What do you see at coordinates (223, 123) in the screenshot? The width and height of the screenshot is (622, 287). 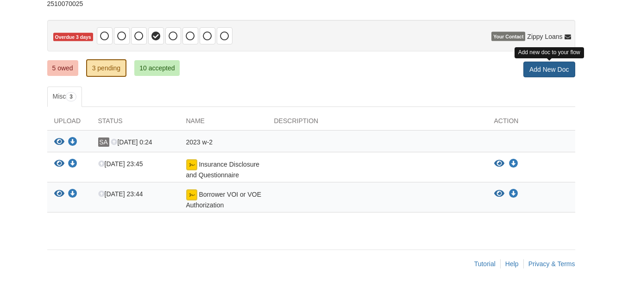 I see `div: Name` at bounding box center [223, 123].